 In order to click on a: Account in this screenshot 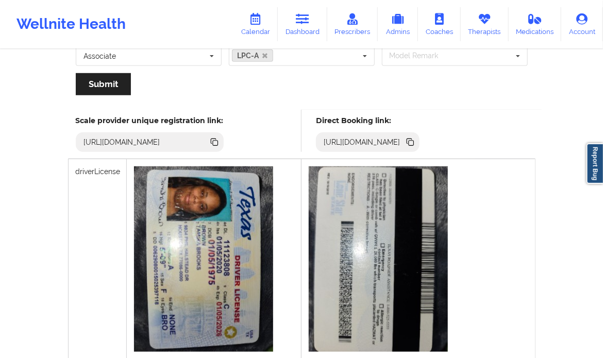, I will do `click(582, 24)`.